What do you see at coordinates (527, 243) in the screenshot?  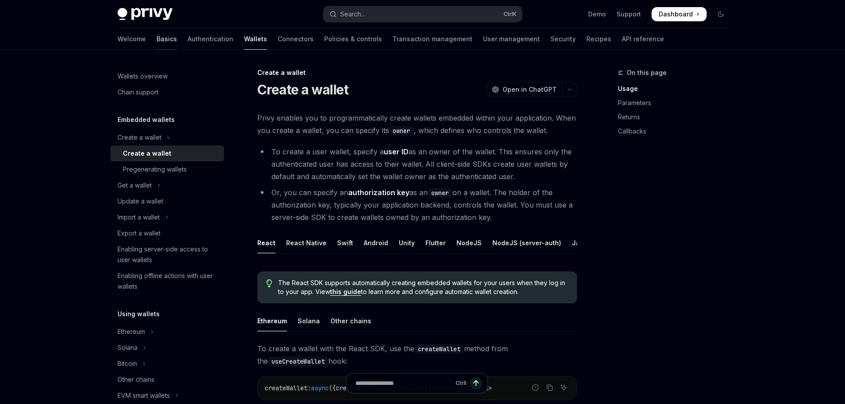 I see `div: NodeJS (server-auth)` at bounding box center [527, 243].